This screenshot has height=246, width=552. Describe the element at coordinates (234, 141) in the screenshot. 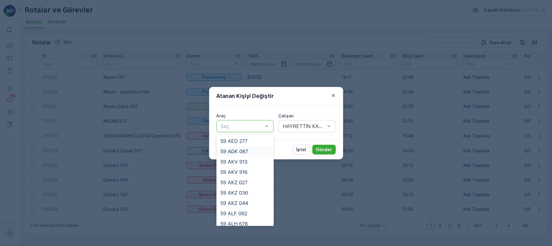

I see `span: 59 AED 277` at that location.